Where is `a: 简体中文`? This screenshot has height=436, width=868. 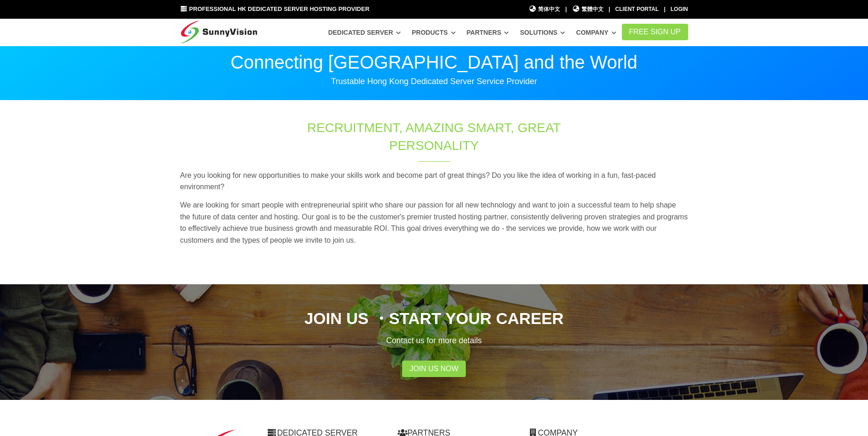
a: 简体中文 is located at coordinates (544, 9).